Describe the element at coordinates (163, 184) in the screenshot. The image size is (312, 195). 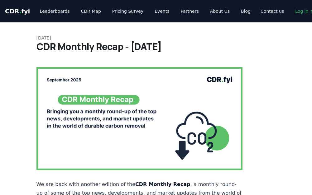
I see `strong: CDR Monthly Recap` at that location.